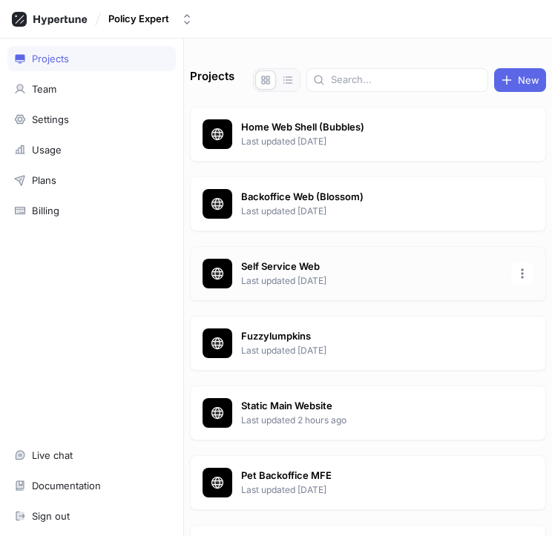 The height and width of the screenshot is (536, 552). I want to click on a: Team, so click(91, 89).